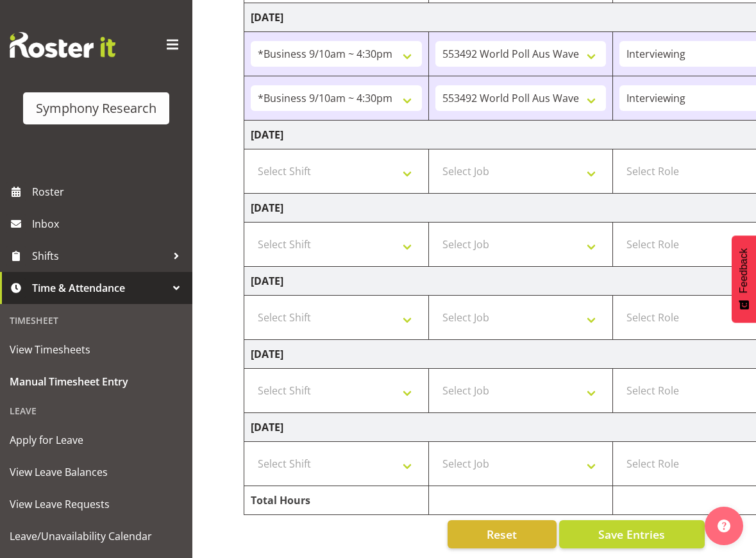  I want to click on span: Save Entries, so click(632, 534).